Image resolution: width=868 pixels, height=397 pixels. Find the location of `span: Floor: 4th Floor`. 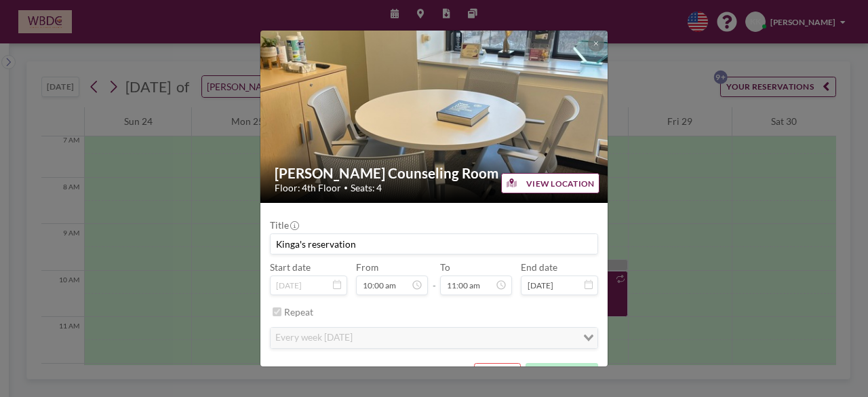

span: Floor: 4th Floor is located at coordinates (307, 187).